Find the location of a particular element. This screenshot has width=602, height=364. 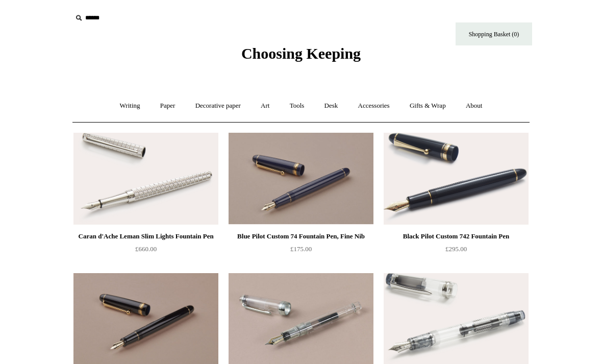

span: Choosing Keeping is located at coordinates (301, 53).